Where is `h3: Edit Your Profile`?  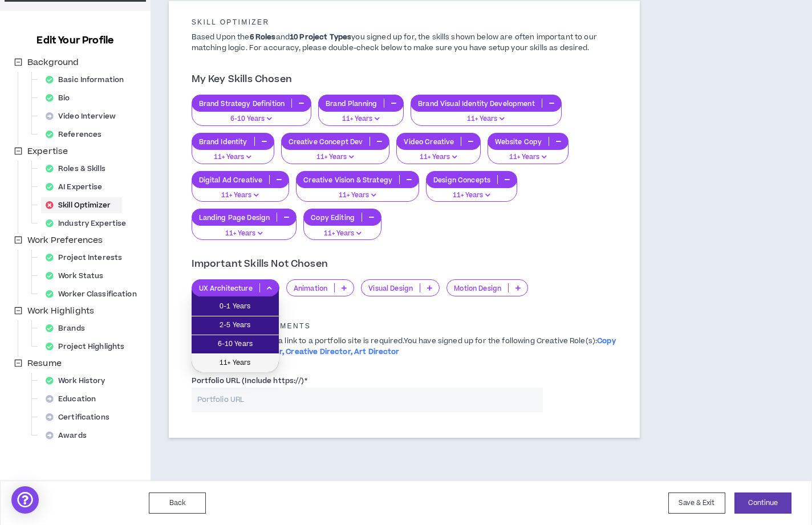 h3: Edit Your Profile is located at coordinates (75, 41).